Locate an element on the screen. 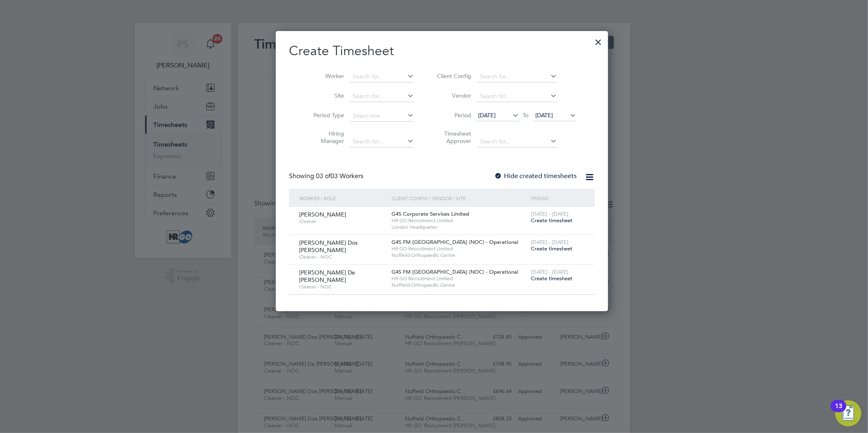  input: Select one is located at coordinates (381, 116).